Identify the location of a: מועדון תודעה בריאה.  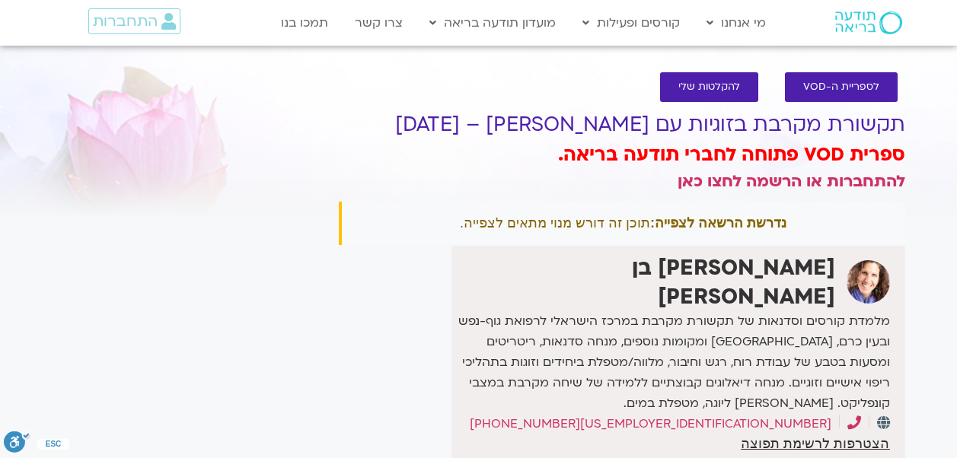
(492, 23).